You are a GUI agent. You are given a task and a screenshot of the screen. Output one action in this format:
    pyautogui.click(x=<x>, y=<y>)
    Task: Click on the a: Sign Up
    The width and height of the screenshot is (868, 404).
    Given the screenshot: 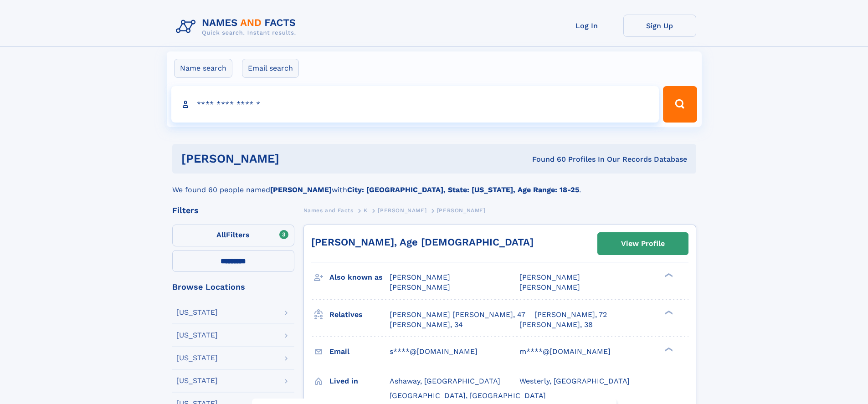 What is the action you would take?
    pyautogui.click(x=660, y=25)
    